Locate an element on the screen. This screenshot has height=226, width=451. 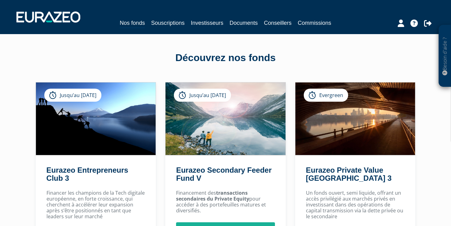
a: Eurazeo Secondary Feeder Fund V is located at coordinates (224, 174).